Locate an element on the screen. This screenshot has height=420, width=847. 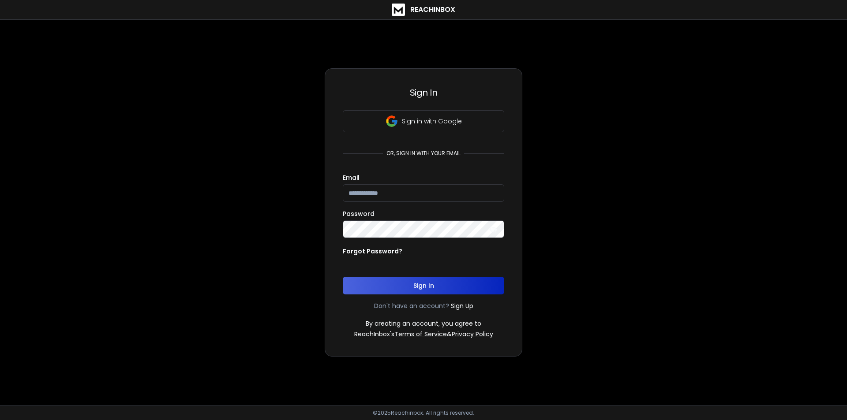
span: Terms of Service is located at coordinates (420, 334).